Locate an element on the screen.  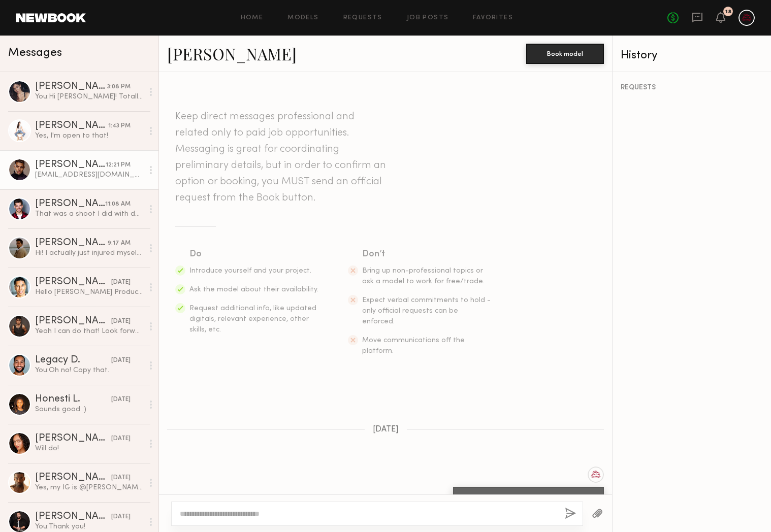
div: Yeah I can do that! Look forward to hear back from you is located at coordinates (89, 331).